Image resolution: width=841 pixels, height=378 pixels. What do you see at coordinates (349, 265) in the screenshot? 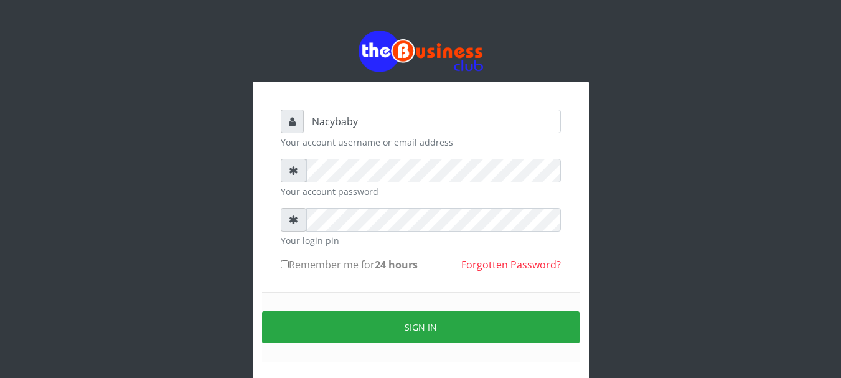
I see `label: Remember me for` at bounding box center [349, 265].